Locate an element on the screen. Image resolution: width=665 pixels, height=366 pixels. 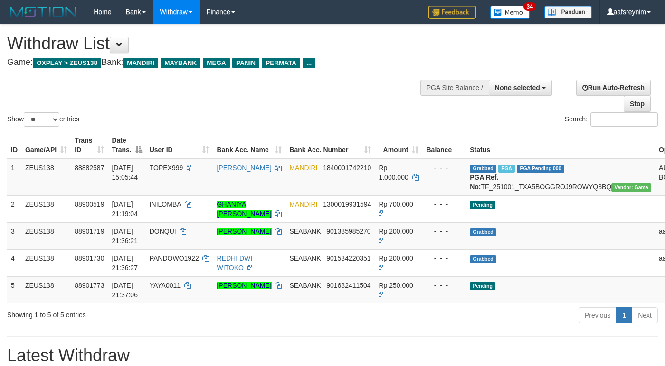
span: Copy 901385985270 to clipboard is located at coordinates (348, 232).